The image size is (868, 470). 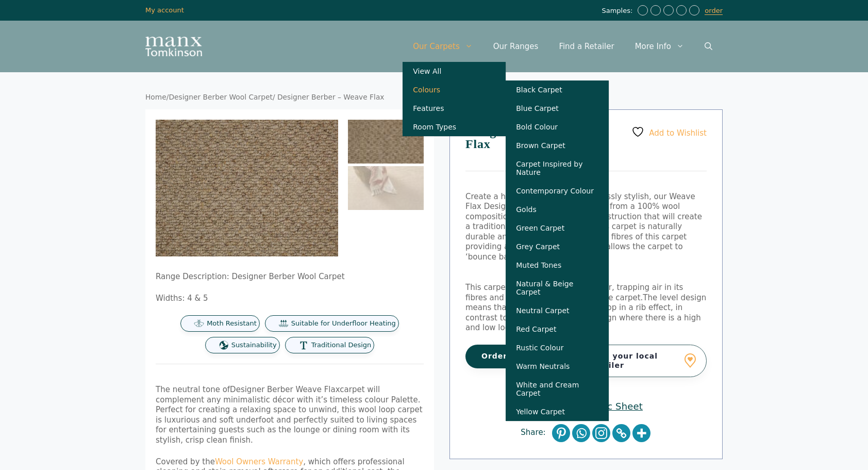 I want to click on a: Find a Retailer, so click(x=586, y=47).